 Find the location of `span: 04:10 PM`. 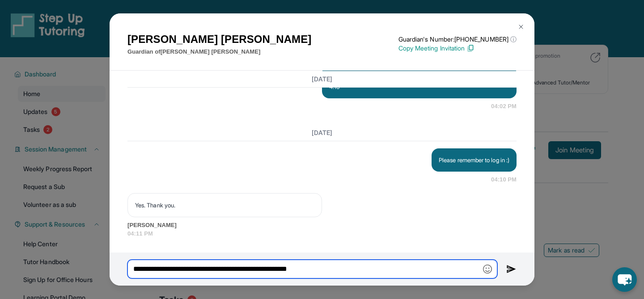

span: 04:10 PM is located at coordinates (503, 180).